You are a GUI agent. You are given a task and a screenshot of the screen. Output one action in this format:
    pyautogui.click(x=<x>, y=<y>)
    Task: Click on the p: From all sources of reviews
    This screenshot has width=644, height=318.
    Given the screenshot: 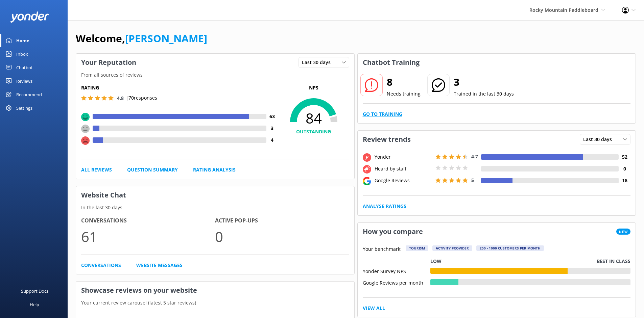 What is the action you would take?
    pyautogui.click(x=215, y=75)
    